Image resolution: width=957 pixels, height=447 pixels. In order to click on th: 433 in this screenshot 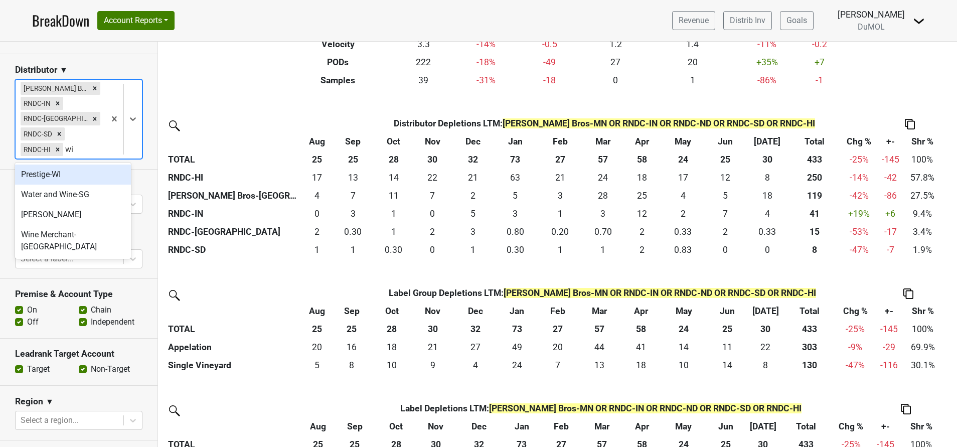, I will do `click(809, 329)`.